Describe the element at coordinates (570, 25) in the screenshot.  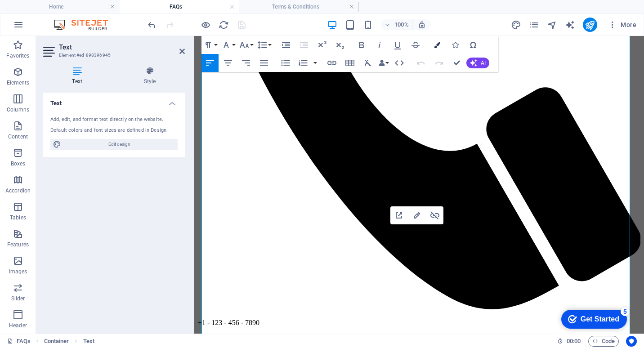
I see `i: AI Writer` at that location.